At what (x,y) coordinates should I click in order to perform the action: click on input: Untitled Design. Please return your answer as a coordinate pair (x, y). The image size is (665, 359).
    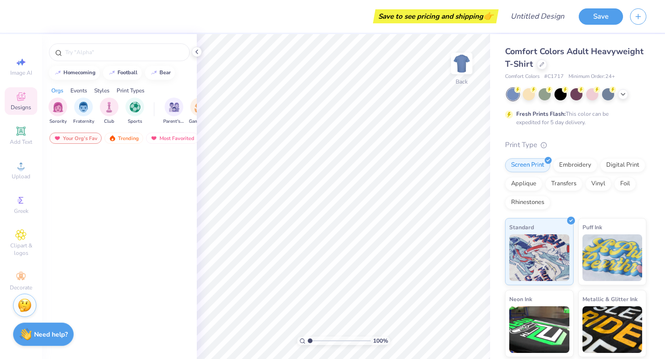
    Looking at the image, I should click on (537, 16).